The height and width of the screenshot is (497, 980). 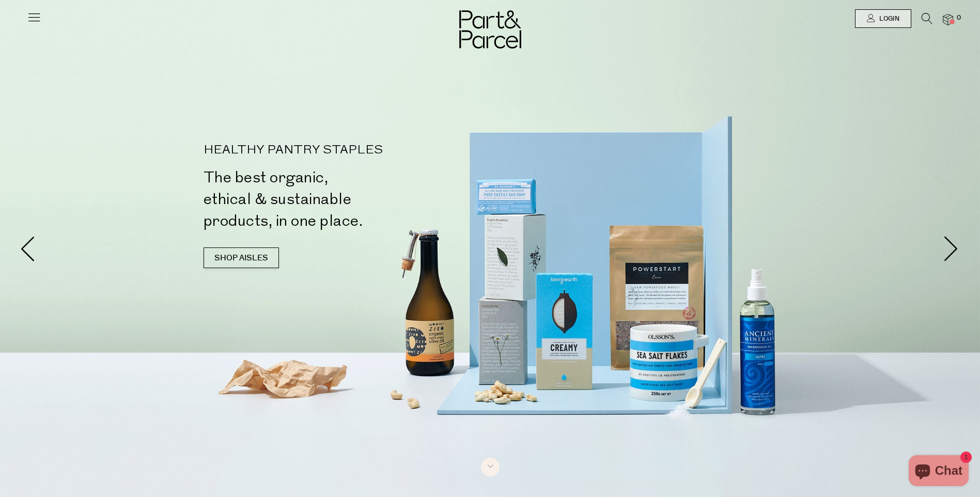 What do you see at coordinates (959, 18) in the screenshot?
I see `span: 0` at bounding box center [959, 18].